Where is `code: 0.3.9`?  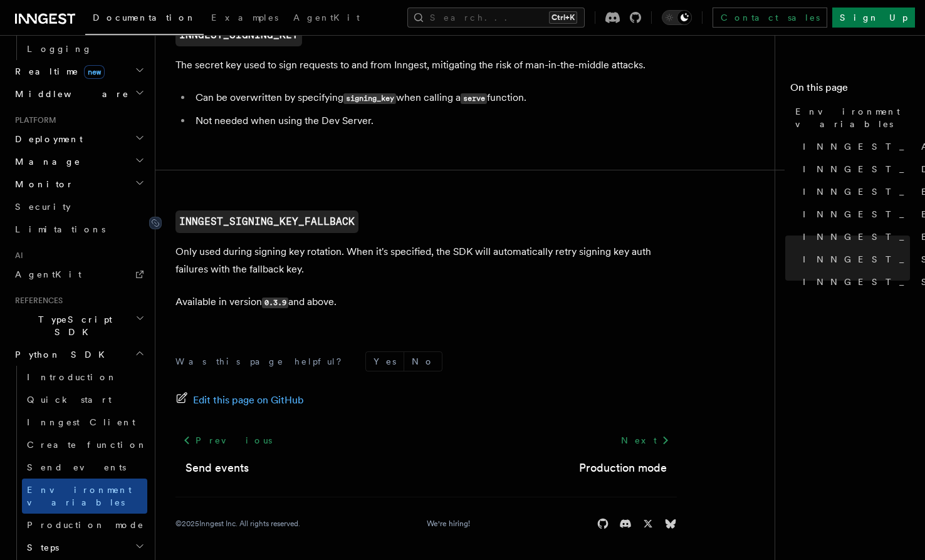 code: 0.3.9 is located at coordinates (275, 303).